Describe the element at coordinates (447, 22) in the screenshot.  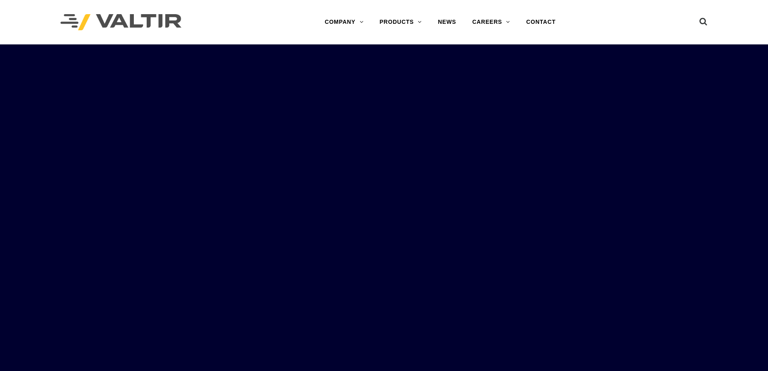
I see `a: NEWS` at that location.